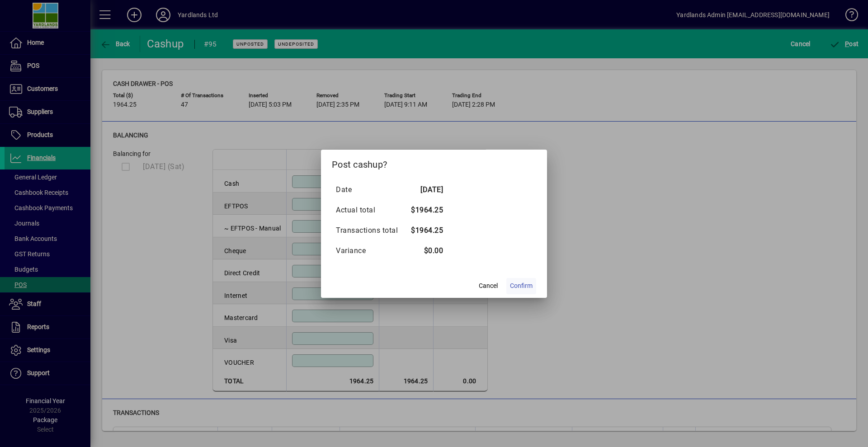 Image resolution: width=868 pixels, height=447 pixels. What do you see at coordinates (488, 286) in the screenshot?
I see `button: Cancel` at bounding box center [488, 286].